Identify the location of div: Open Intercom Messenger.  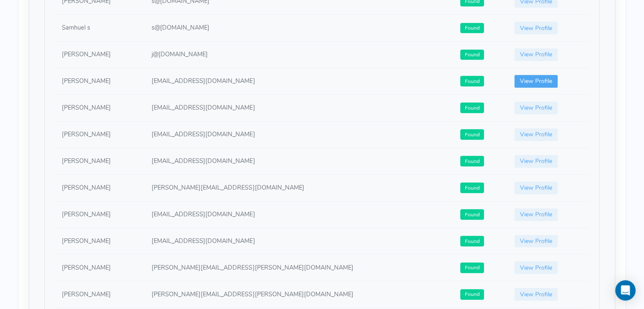
(625, 290).